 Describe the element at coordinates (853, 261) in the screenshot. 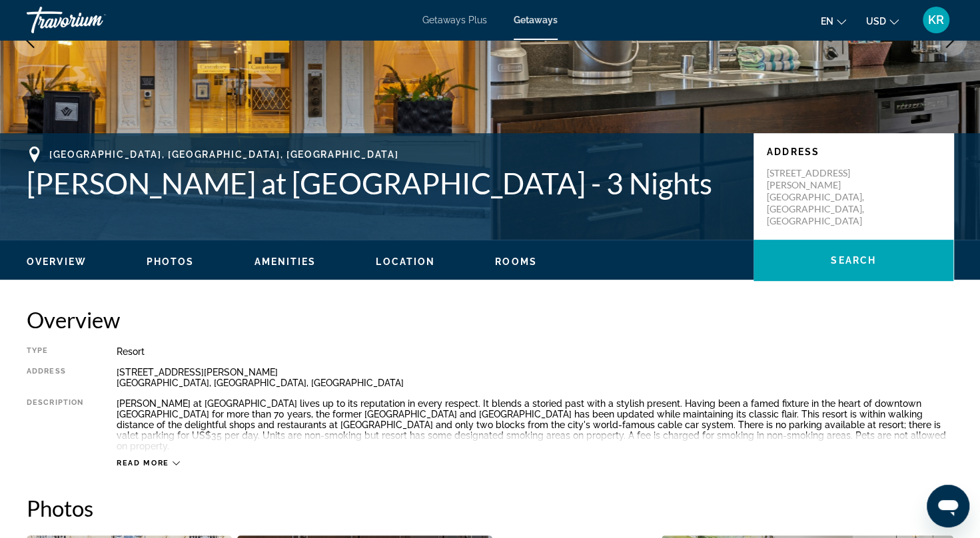

I see `button: Search` at that location.